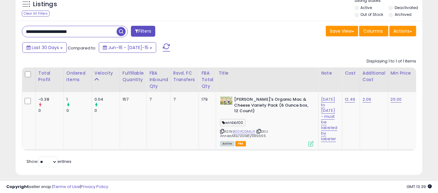 The height and width of the screenshot is (193, 438). I want to click on div: Ordered Items, so click(78, 77).